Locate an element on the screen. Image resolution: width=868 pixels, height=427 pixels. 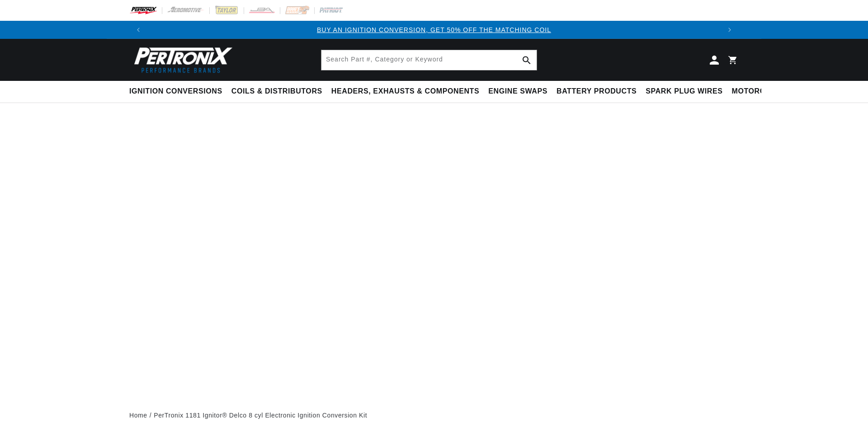
slideshow-component: Translation missing: en.sections.announcements.announcement_bar is located at coordinates (434, 30).